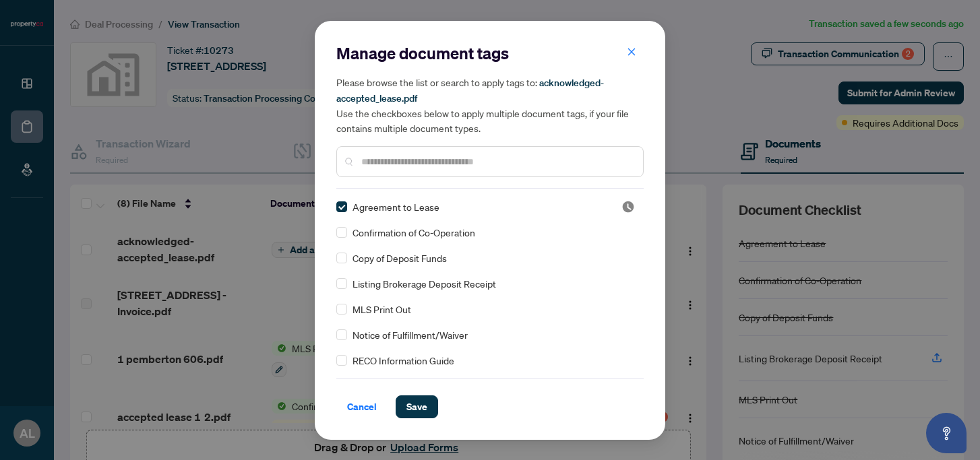 The image size is (980, 460). Describe the element at coordinates (631, 52) in the screenshot. I see `span: close` at that location.